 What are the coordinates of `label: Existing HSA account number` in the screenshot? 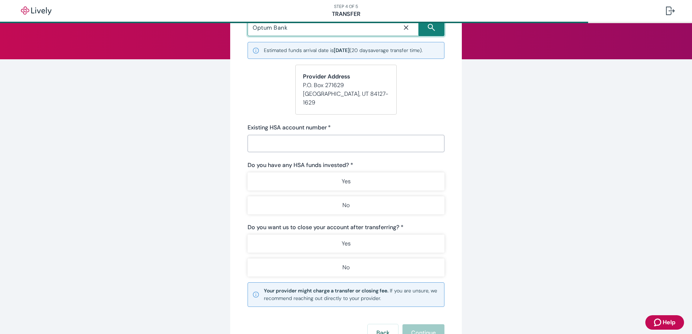 It's located at (289, 128).